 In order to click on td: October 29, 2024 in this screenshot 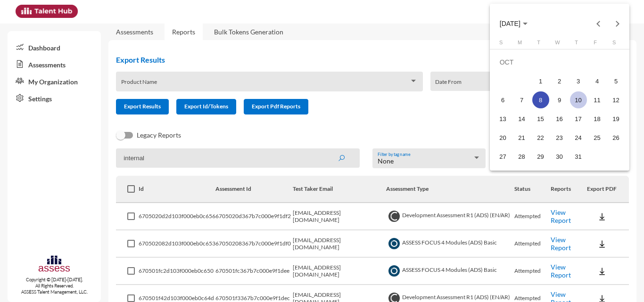, I will do `click(541, 157)`.